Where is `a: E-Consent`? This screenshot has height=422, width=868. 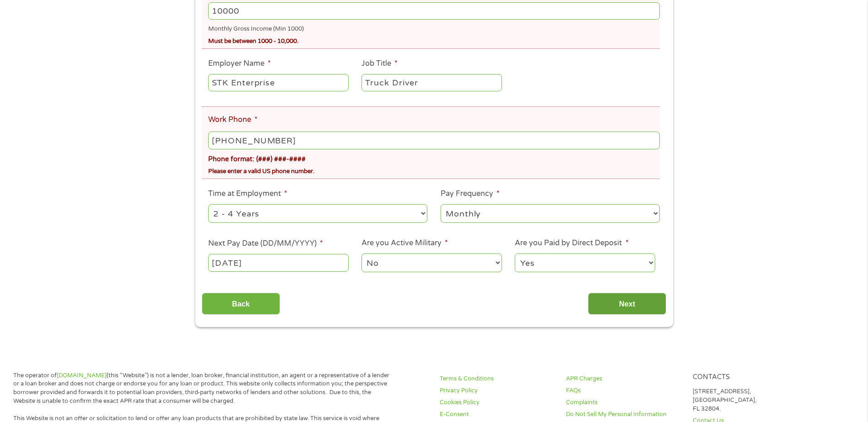 a: E-Consent is located at coordinates (497, 414).